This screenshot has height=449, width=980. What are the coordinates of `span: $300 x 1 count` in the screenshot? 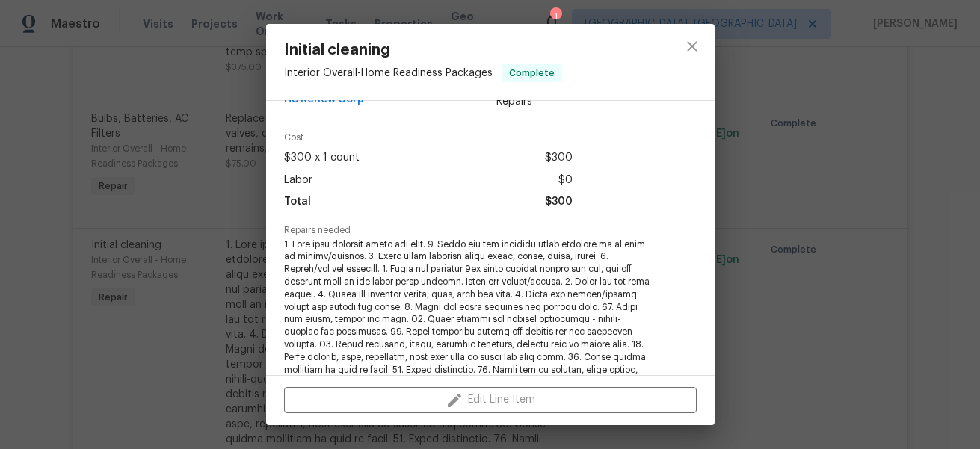 It's located at (322, 158).